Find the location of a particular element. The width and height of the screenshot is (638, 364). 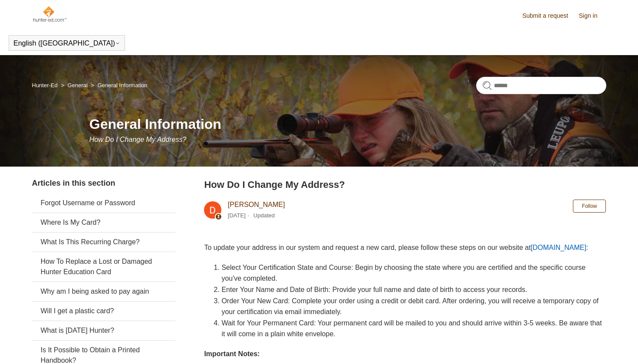

img: Hunter-Ed Help Center home page is located at coordinates (49, 14).